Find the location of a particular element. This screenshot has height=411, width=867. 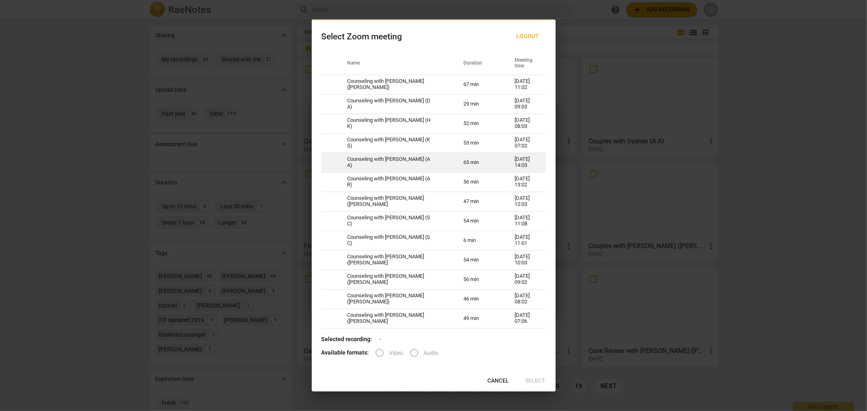

span: Logout is located at coordinates (528, 37).